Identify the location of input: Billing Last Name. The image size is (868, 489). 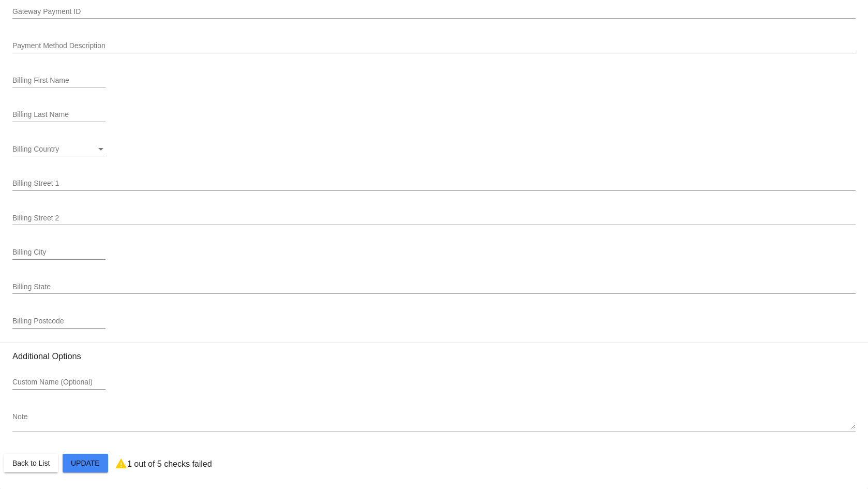
(59, 115).